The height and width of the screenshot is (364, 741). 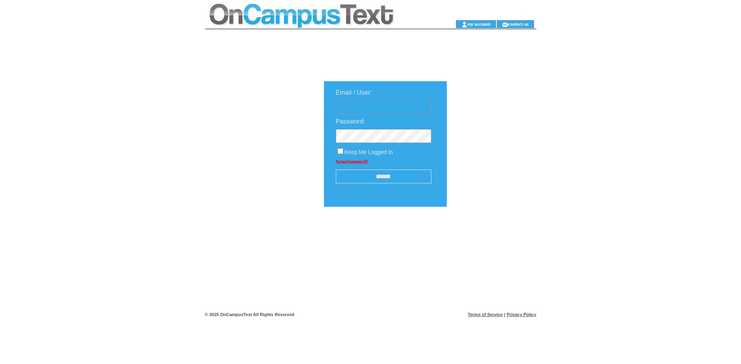 What do you see at coordinates (464, 25) in the screenshot?
I see `img: account_icon.gif` at bounding box center [464, 25].